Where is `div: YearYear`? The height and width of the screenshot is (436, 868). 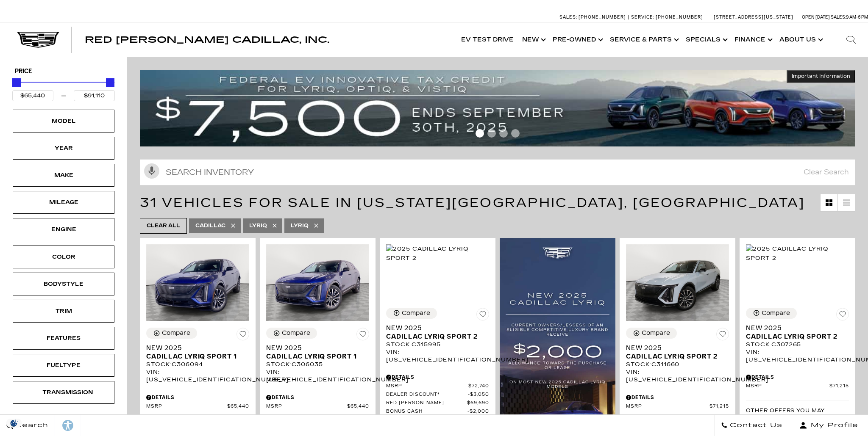
div: YearYear is located at coordinates (63, 148).